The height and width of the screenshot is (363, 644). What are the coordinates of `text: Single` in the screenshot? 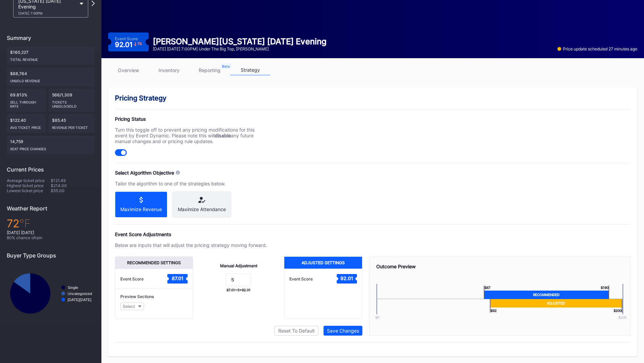 It's located at (73, 288).